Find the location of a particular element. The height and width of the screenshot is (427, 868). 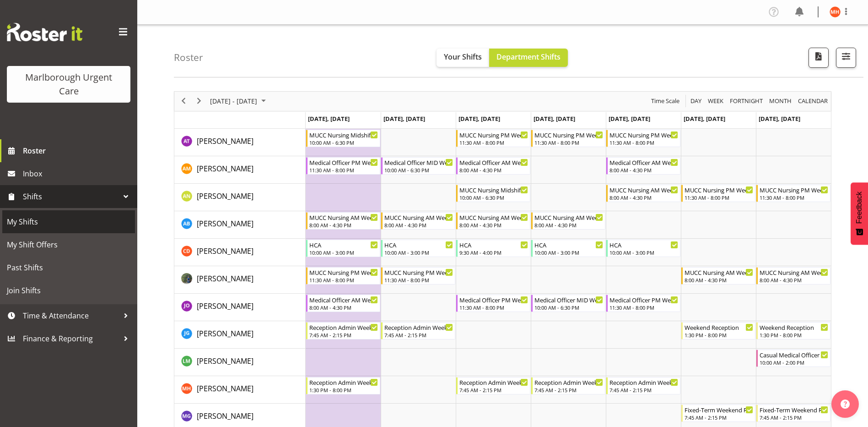

div: Medical Officer MID Weekday is located at coordinates (569, 300).